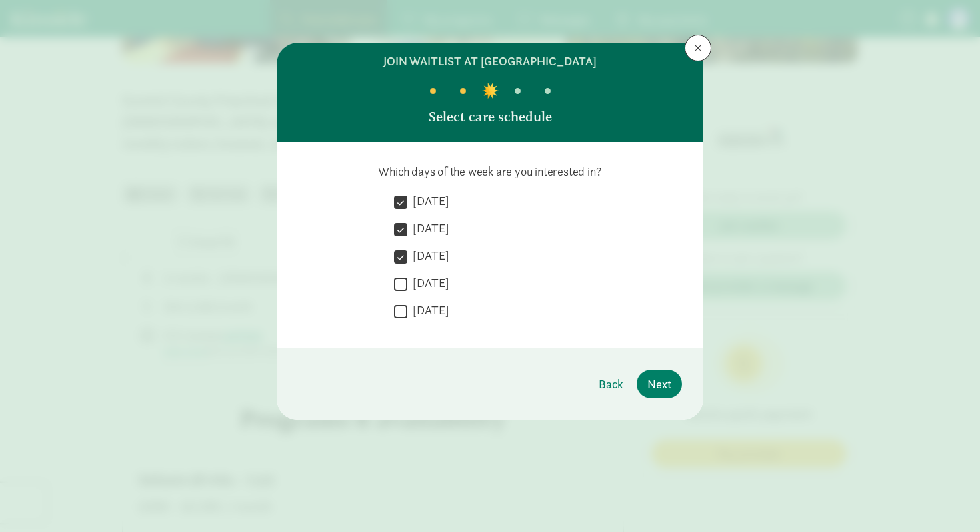 The width and height of the screenshot is (980, 532). What do you see at coordinates (659, 384) in the screenshot?
I see `button: Next` at bounding box center [659, 384].